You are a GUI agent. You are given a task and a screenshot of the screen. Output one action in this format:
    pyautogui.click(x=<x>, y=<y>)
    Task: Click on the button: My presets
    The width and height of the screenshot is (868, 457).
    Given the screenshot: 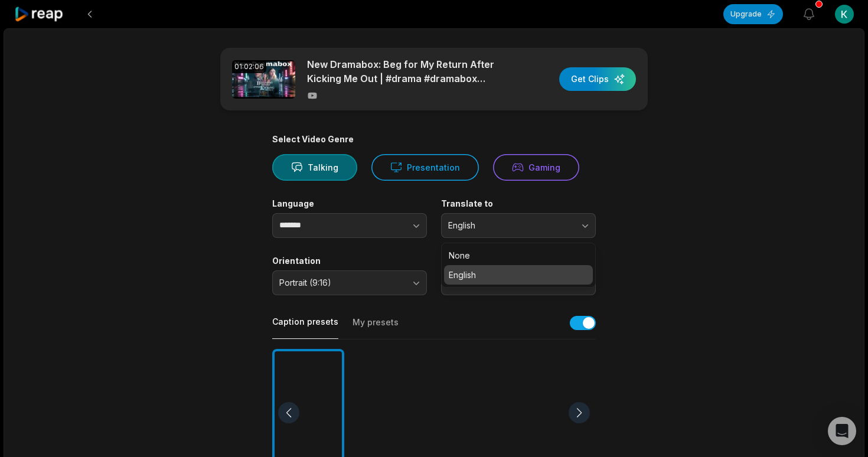 What is the action you would take?
    pyautogui.click(x=375, y=327)
    